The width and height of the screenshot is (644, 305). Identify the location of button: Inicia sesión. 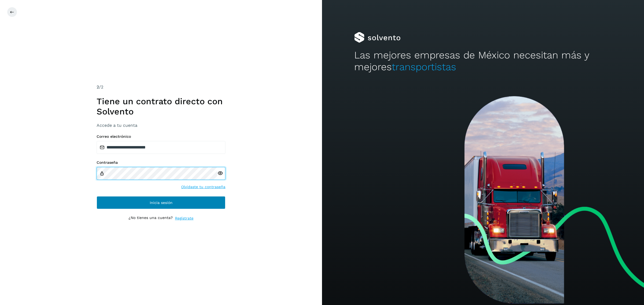
(161, 203).